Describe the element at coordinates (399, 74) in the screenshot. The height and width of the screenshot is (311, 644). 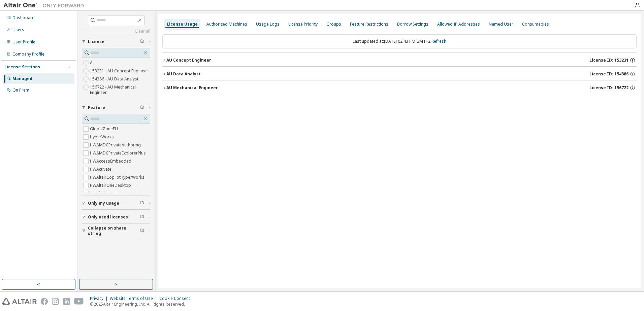
I see `button: AU Data AnalystLicense ID: 154386` at that location.